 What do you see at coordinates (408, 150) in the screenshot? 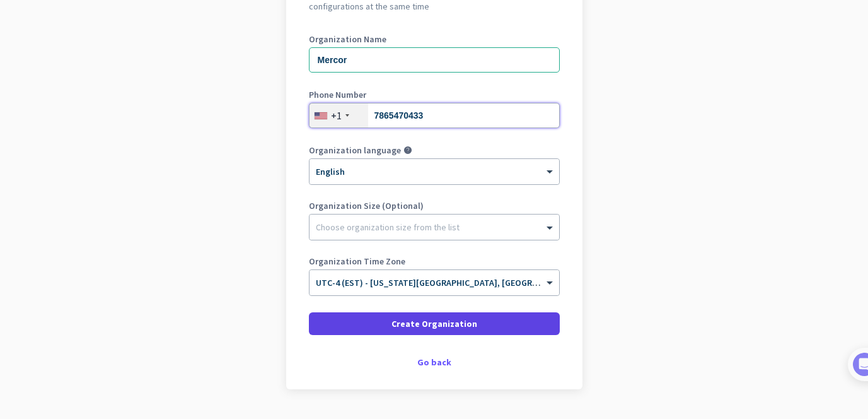
I see `i: help` at bounding box center [408, 150].